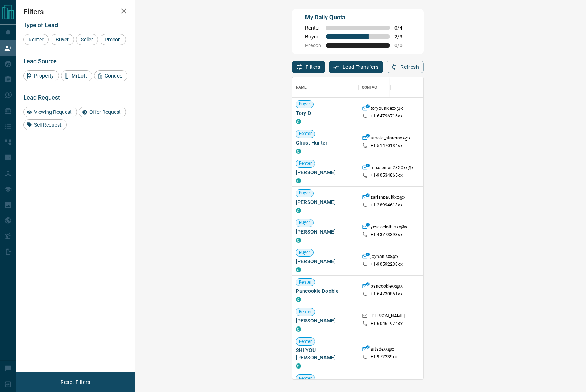 The image size is (586, 392). What do you see at coordinates (325, 113) in the screenshot?
I see `span: Tory D` at bounding box center [325, 113].